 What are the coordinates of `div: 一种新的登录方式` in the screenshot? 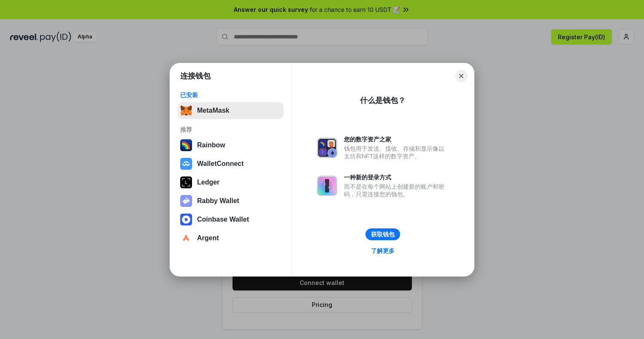 It's located at (397, 177).